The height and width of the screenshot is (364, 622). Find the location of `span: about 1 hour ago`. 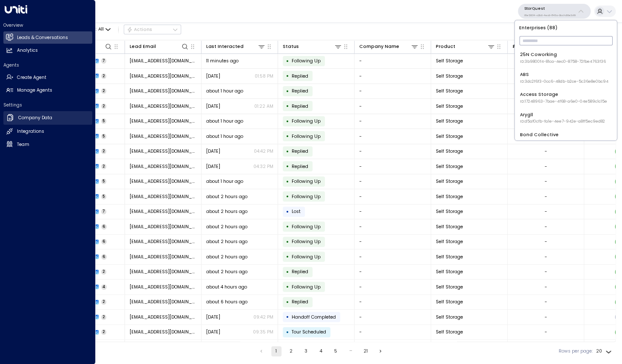

span: about 1 hour ago is located at coordinates (225, 121).